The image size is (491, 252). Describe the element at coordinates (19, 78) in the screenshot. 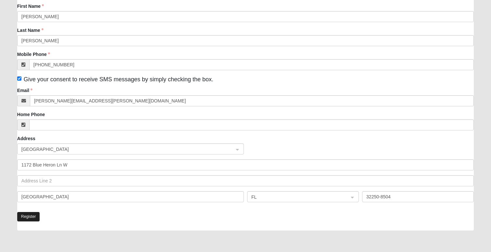

I see `input: Give your consent to receive SMS messages by simply checking the box.` at that location.